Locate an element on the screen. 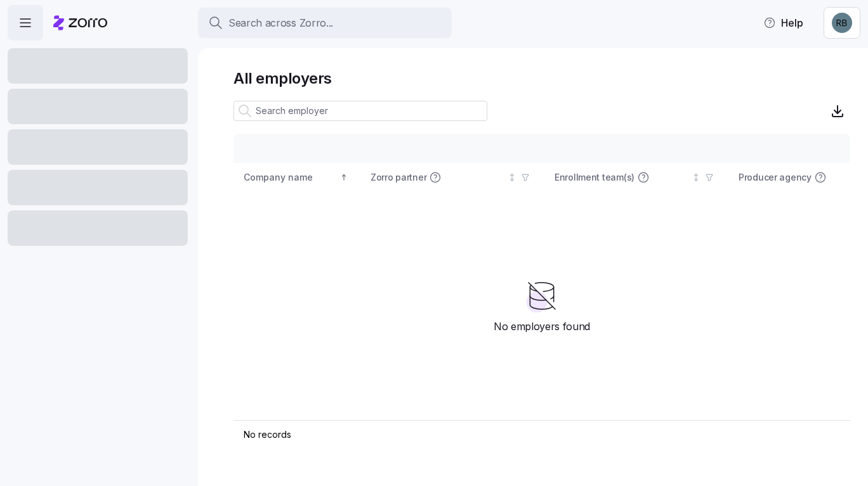 The height and width of the screenshot is (486, 868). th: Company nameSorted ascending is located at coordinates (297, 178).